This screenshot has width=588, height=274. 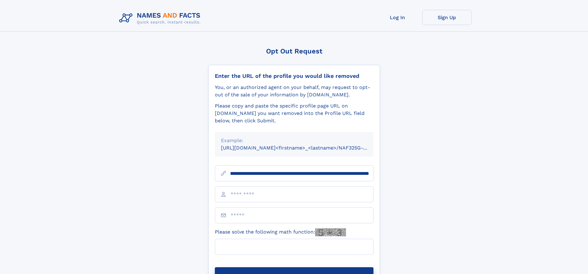 What do you see at coordinates (398, 17) in the screenshot?
I see `a: Log In` at bounding box center [398, 17].